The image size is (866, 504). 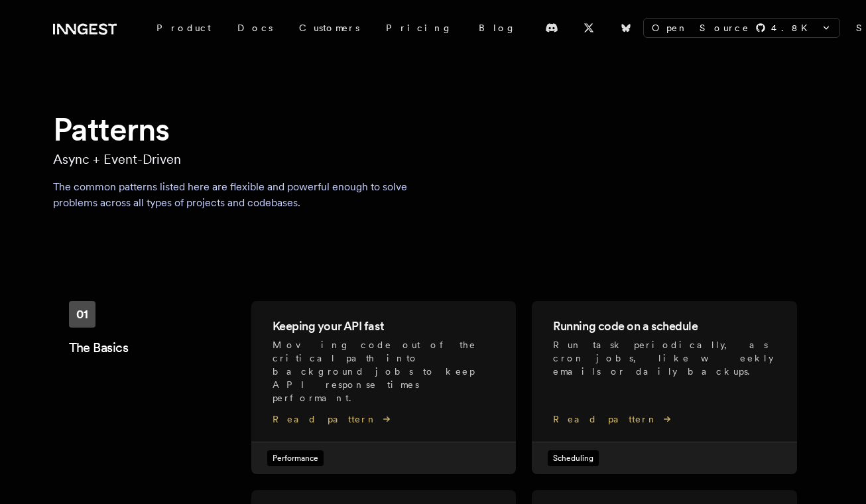 I want to click on a: Running code on a scheduleRun task periodically, as cron jobs, like weekly emails or daily backup..., so click(x=664, y=387).